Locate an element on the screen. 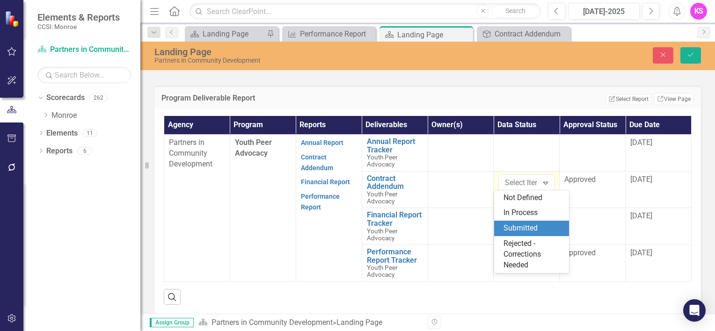 The width and height of the screenshot is (715, 331). div: 11 is located at coordinates (90, 133).